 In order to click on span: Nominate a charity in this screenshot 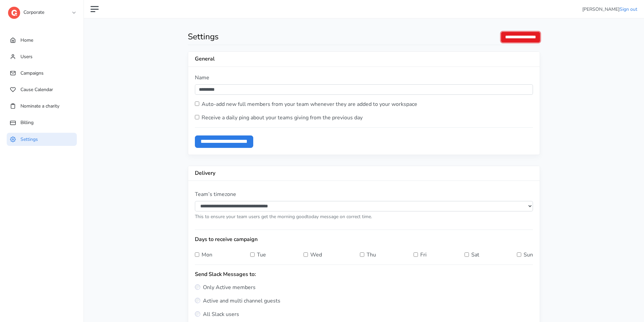, I will do `click(40, 106)`.